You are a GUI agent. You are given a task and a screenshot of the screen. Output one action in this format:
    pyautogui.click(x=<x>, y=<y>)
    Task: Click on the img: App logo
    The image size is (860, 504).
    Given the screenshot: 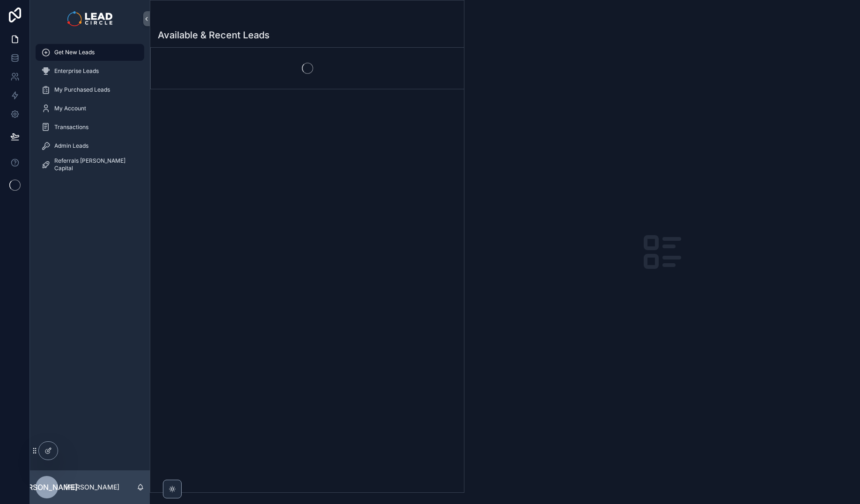 What is the action you would take?
    pyautogui.click(x=89, y=19)
    